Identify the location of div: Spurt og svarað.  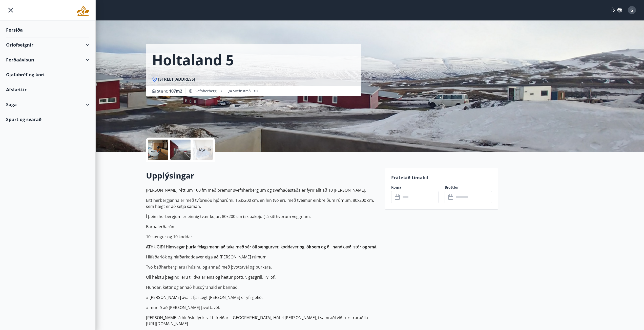
(47, 120).